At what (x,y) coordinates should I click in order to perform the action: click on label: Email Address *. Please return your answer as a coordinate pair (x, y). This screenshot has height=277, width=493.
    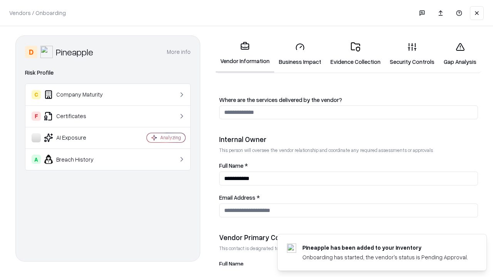
    Looking at the image, I should click on (349, 198).